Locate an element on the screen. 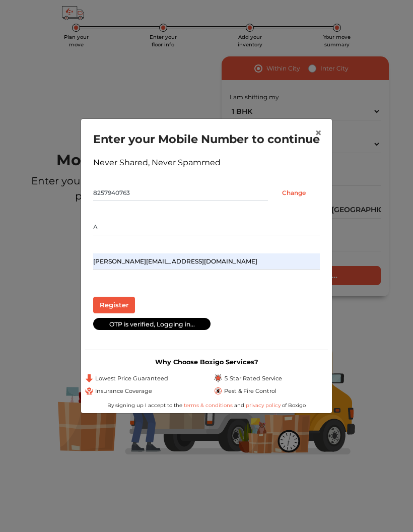 This screenshot has height=532, width=413. input: Your Name is located at coordinates (206, 227).